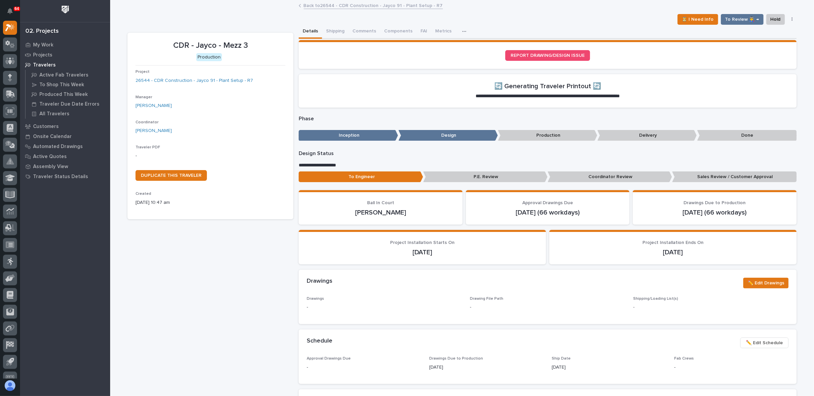 Image resolution: width=814 pixels, height=396 pixels. What do you see at coordinates (776, 19) in the screenshot?
I see `button: Hold` at bounding box center [776, 19].